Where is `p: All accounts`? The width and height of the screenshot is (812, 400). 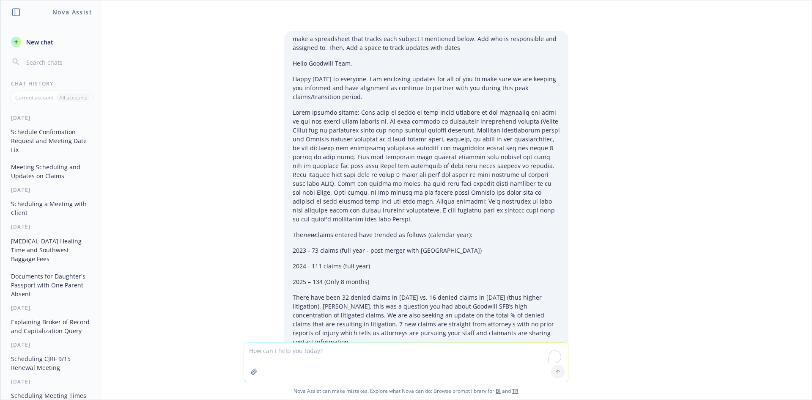
p: All accounts is located at coordinates (73, 97).